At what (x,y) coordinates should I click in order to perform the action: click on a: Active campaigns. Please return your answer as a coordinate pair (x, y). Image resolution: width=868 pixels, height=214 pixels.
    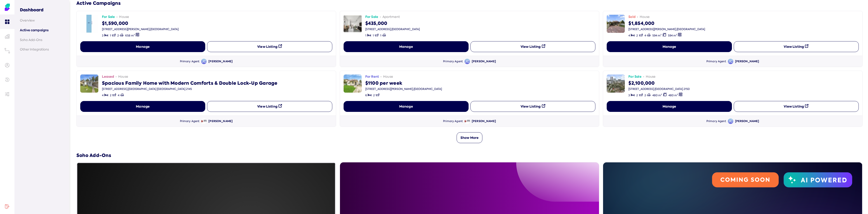
    Looking at the image, I should click on (42, 30).